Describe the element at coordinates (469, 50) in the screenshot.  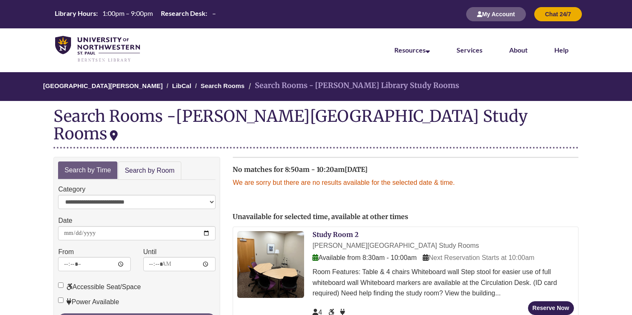
I see `a: Services` at that location.